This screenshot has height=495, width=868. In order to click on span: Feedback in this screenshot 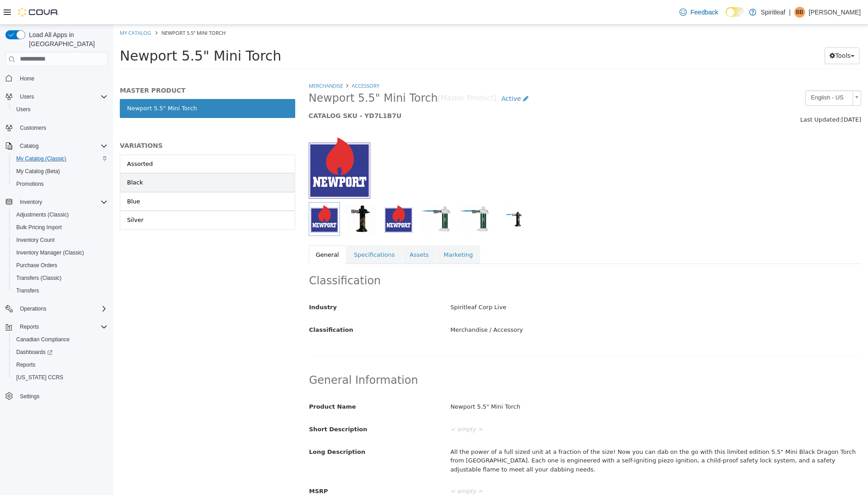, I will do `click(704, 12)`.